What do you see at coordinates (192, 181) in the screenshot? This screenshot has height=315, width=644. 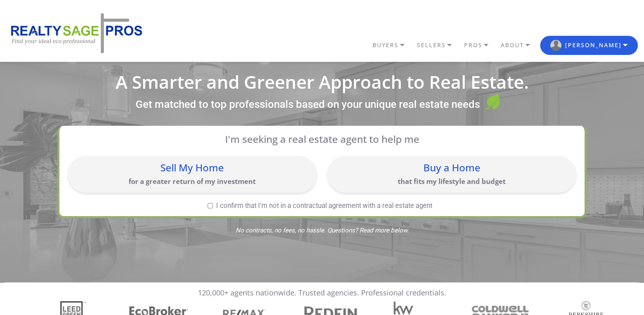 I see `p: for a greater return of my investment` at bounding box center [192, 181].